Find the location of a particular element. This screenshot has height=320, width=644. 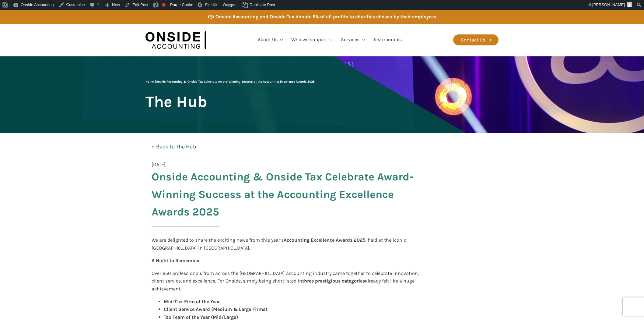

a: Services is located at coordinates (353, 40).